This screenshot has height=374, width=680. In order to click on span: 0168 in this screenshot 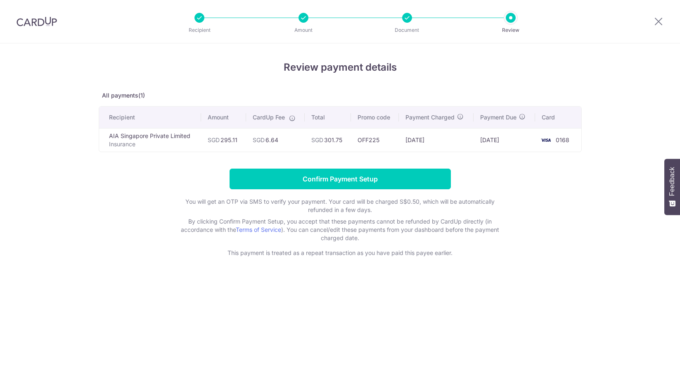, I will do `click(562, 140)`.